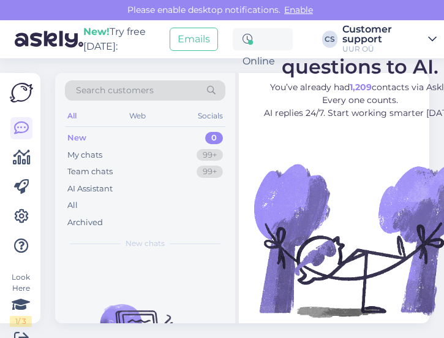 This screenshot has height=338, width=444. Describe the element at coordinates (21, 299) in the screenshot. I see `div: Look Here` at that location.